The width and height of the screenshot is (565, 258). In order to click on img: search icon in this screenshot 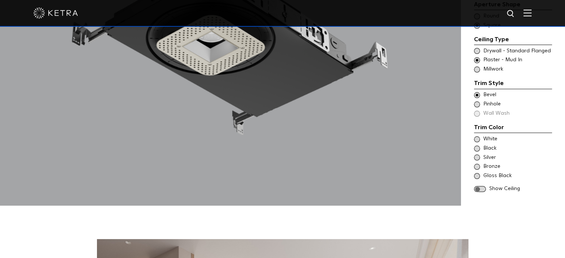, I will do `click(511, 14)`.